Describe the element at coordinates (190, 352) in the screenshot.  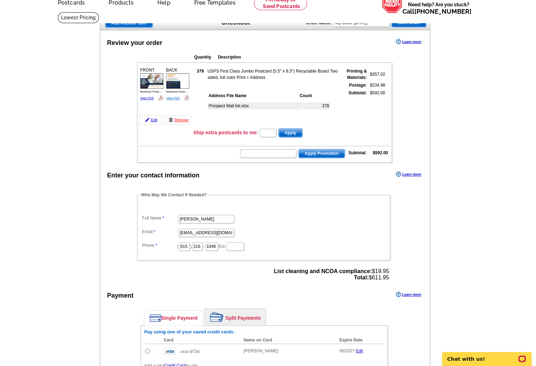
I see `span: xxxx-9734` at that location.